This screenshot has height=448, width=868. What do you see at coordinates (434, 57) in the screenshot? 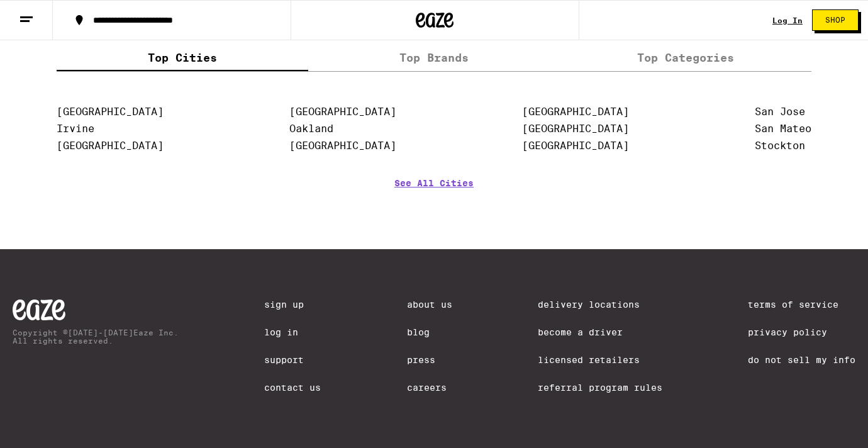
I see `label: Top Brands` at bounding box center [434, 57].